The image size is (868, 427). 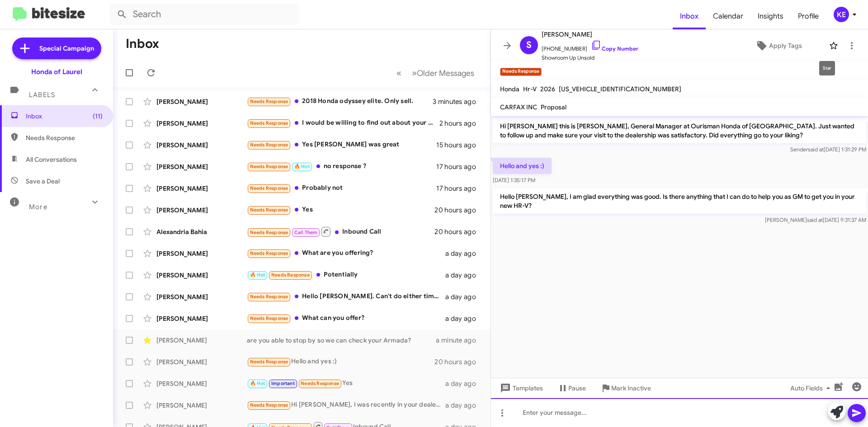 What do you see at coordinates (201, 231) in the screenshot?
I see `div: Alexandria Bahia` at bounding box center [201, 231].